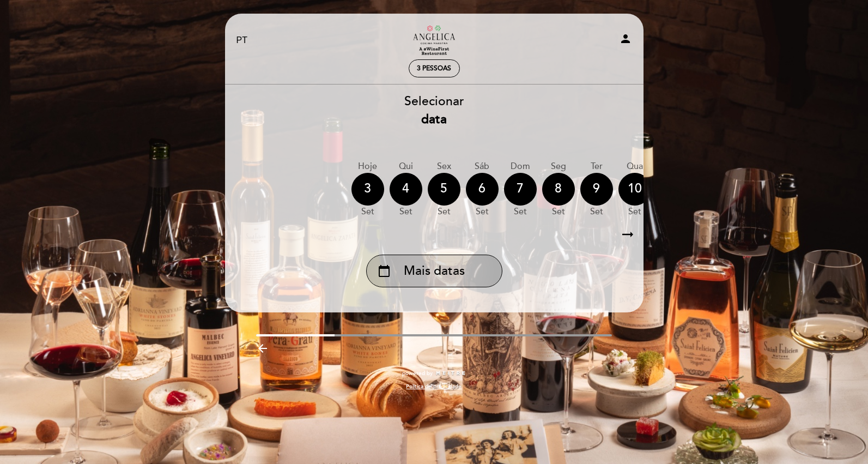 This screenshot has width=868, height=464. What do you see at coordinates (521, 189) in the screenshot?
I see `div: 7` at bounding box center [521, 189].